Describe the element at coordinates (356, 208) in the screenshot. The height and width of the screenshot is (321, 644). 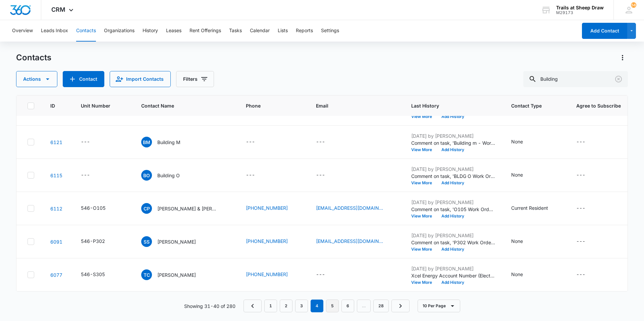
I see `div: Email - caitlinpankey11@gmail.com - Select to Edit Field` at that location.